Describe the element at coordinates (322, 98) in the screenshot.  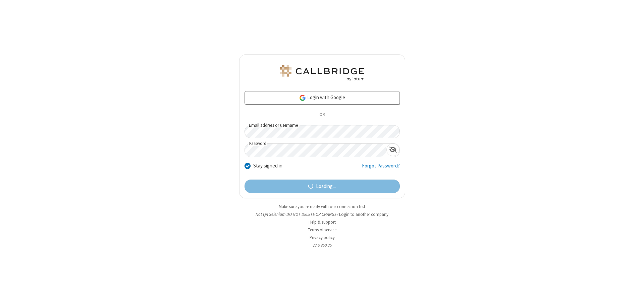
I see `a: Login with Google` at that location.